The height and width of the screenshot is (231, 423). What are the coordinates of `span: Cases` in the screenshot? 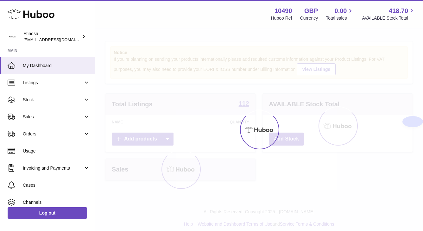 It's located at (56, 185).